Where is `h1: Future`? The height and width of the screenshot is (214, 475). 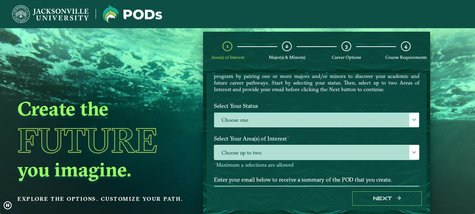 h1: Future is located at coordinates (102, 140).